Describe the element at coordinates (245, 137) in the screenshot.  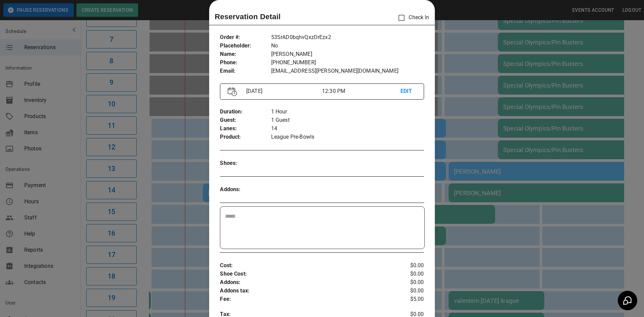
I see `p: Product :` at that location.